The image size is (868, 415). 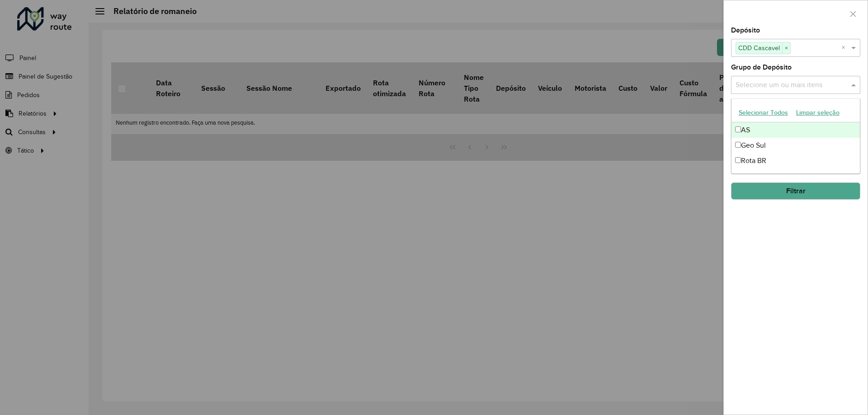 What do you see at coordinates (796, 136) in the screenshot?
I see `ng-dropdown-panel: Options list` at bounding box center [796, 136].